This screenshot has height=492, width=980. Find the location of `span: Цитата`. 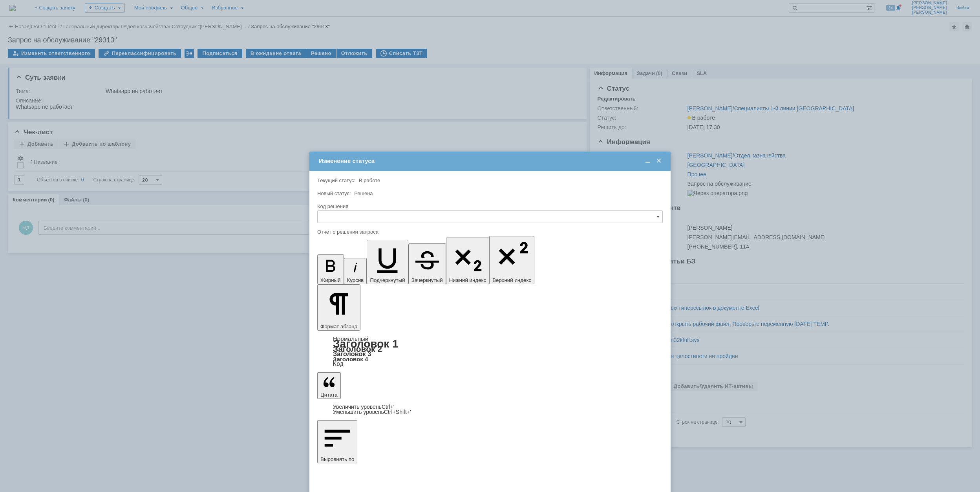

span: Цитата is located at coordinates (329, 395).